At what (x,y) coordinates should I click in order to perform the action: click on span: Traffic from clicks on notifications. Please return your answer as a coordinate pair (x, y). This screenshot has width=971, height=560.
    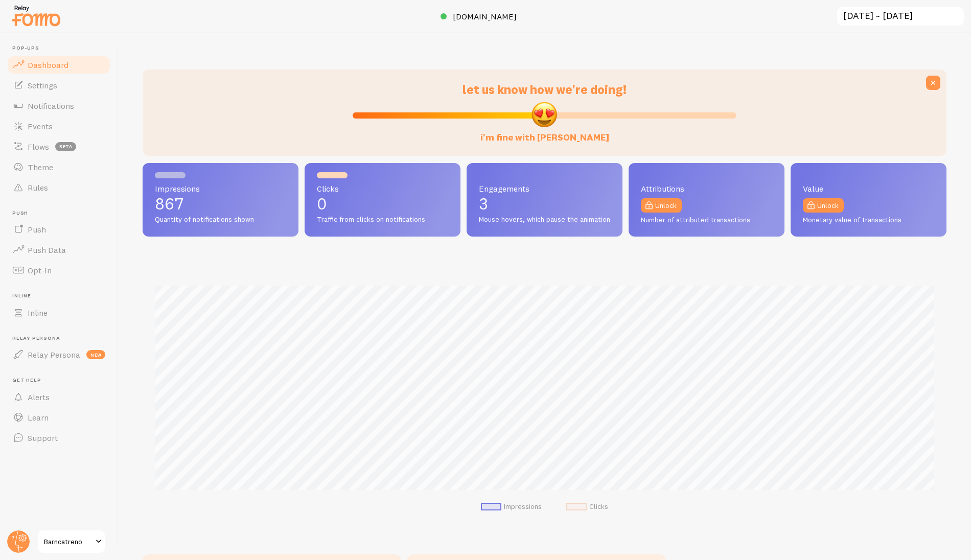
    Looking at the image, I should click on (382, 219).